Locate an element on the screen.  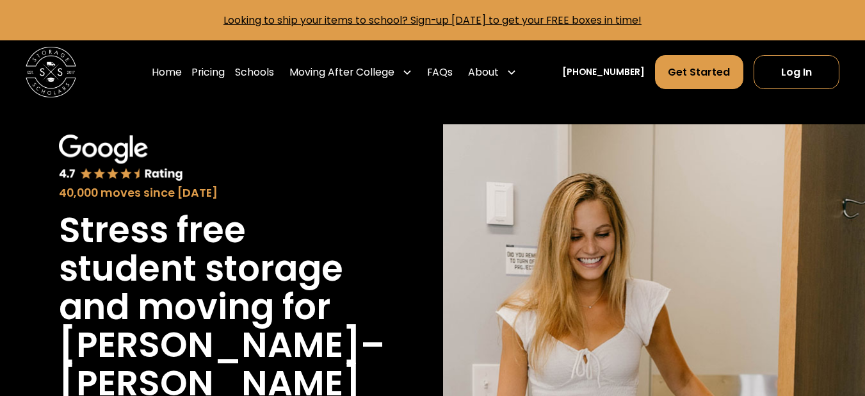
a: Pricing is located at coordinates (208, 72).